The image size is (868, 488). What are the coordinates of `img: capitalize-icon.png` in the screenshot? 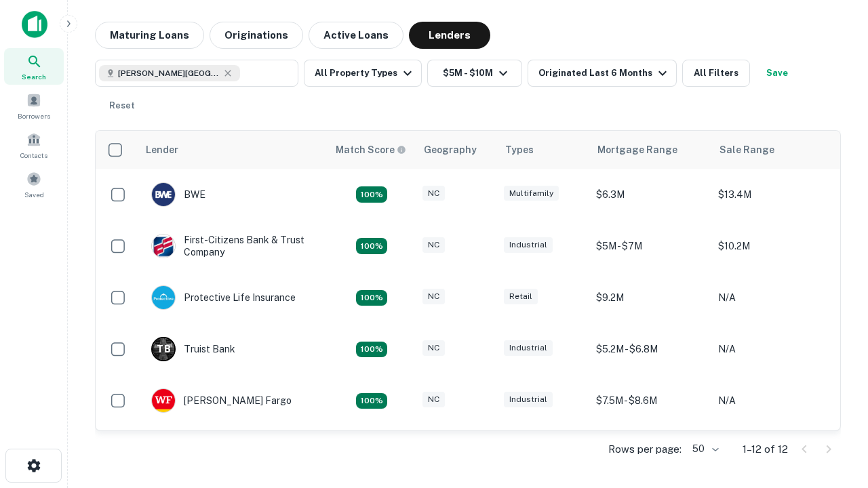 It's located at (35, 24).